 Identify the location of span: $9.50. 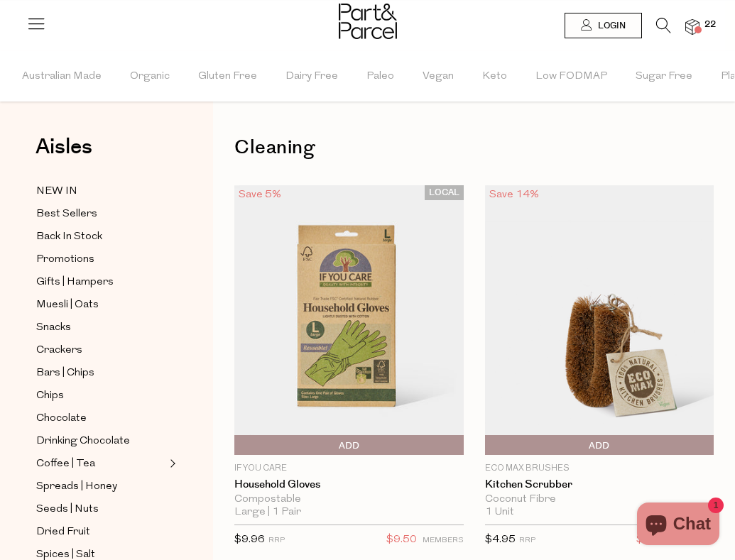
(401, 540).